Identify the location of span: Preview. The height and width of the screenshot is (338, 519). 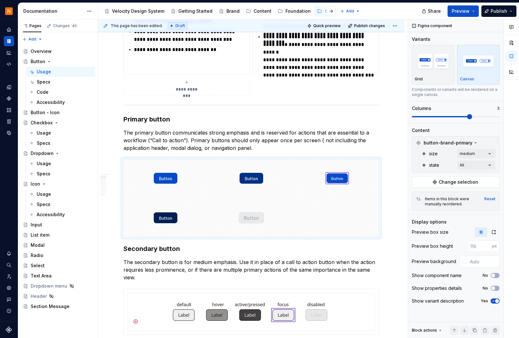
(460, 11).